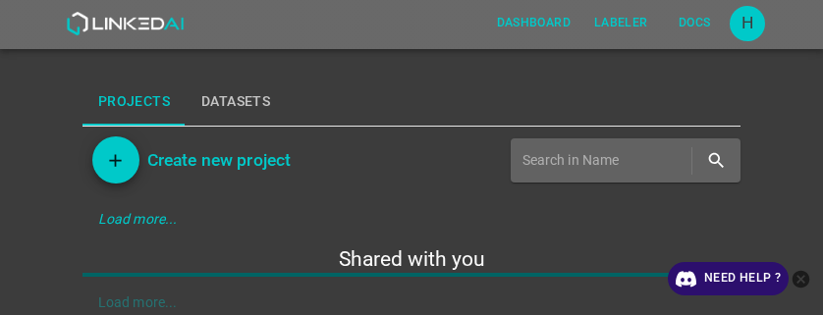  What do you see at coordinates (533, 23) in the screenshot?
I see `a: Dashboard` at bounding box center [533, 23].